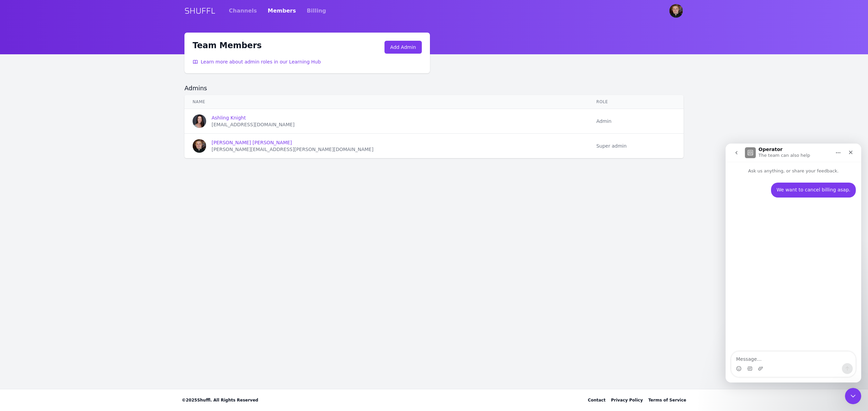 Image resolution: width=868 pixels, height=411 pixels. What do you see at coordinates (68, 51) in the screenshot?
I see `div: user says…` at bounding box center [68, 51].